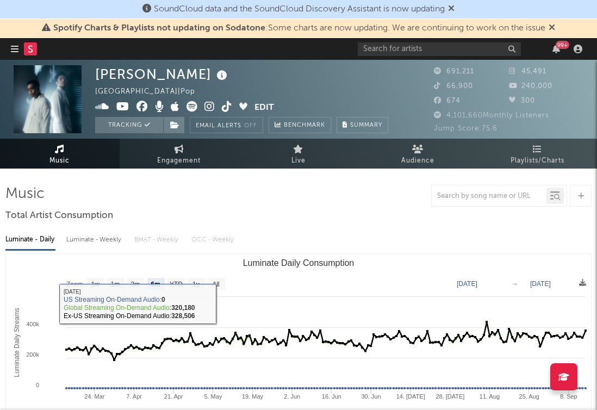 This screenshot has width=597, height=410. I want to click on span: SoundCloud data and the SoundCloud Discovery Assistant is now updating, so click(299, 9).